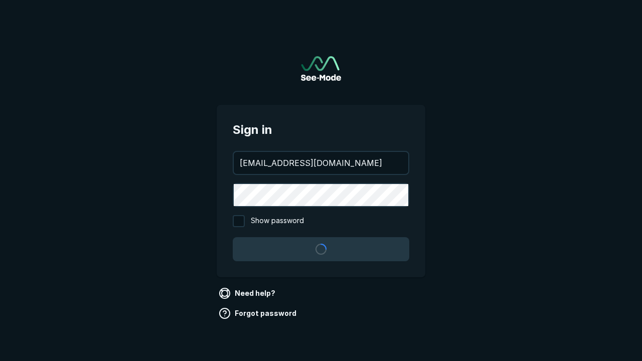  I want to click on img: See-Mode Logo, so click(321, 68).